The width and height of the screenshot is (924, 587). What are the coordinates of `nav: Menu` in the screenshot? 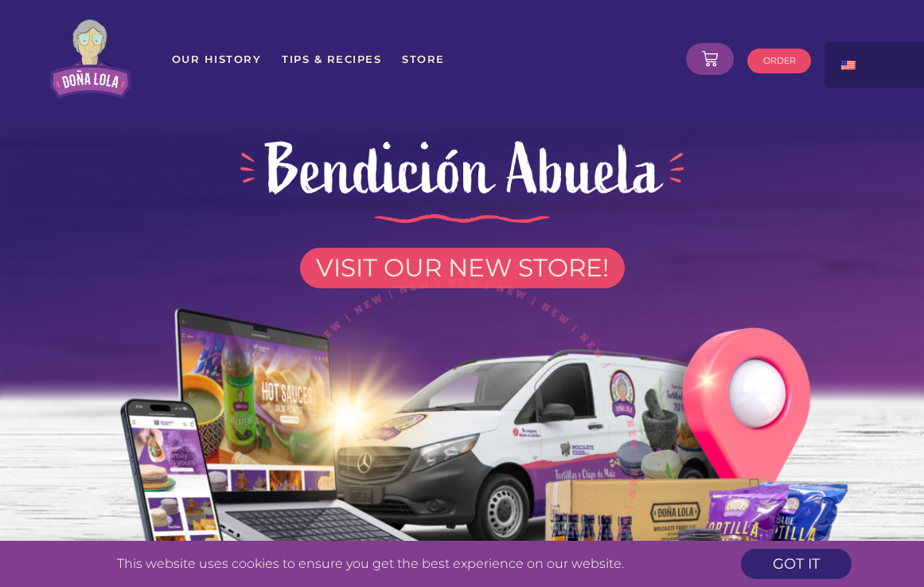 It's located at (424, 59).